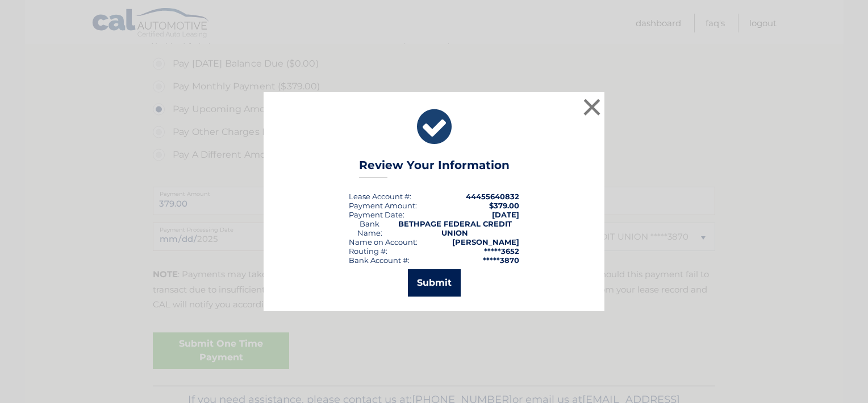 The image size is (868, 403). Describe the element at coordinates (434, 283) in the screenshot. I see `button: Submit` at that location.